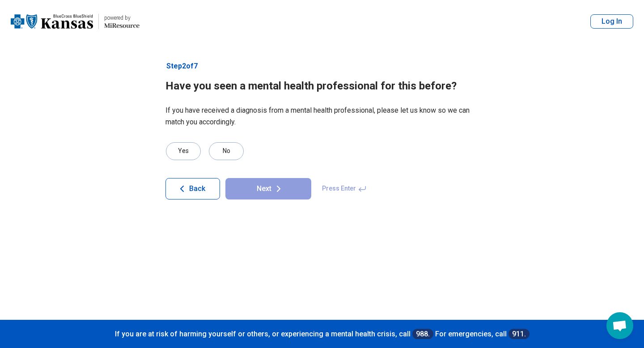 The height and width of the screenshot is (348, 644). What do you see at coordinates (122, 18) in the screenshot?
I see `div: powered by` at bounding box center [122, 18].